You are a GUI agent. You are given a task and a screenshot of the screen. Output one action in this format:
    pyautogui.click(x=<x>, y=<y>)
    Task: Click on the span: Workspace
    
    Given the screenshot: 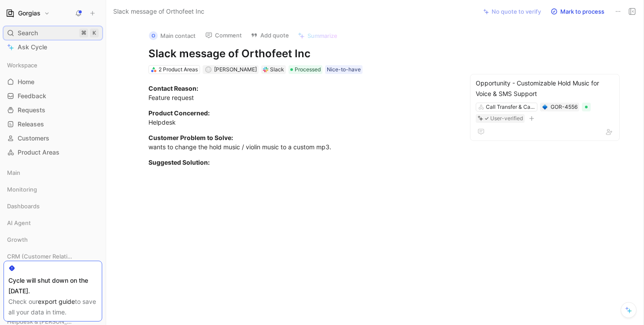 What is the action you would take?
    pyautogui.click(x=22, y=65)
    